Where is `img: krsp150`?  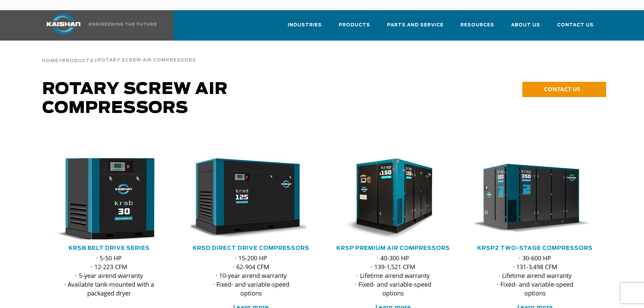
img: krsp150 is located at coordinates (388, 199).